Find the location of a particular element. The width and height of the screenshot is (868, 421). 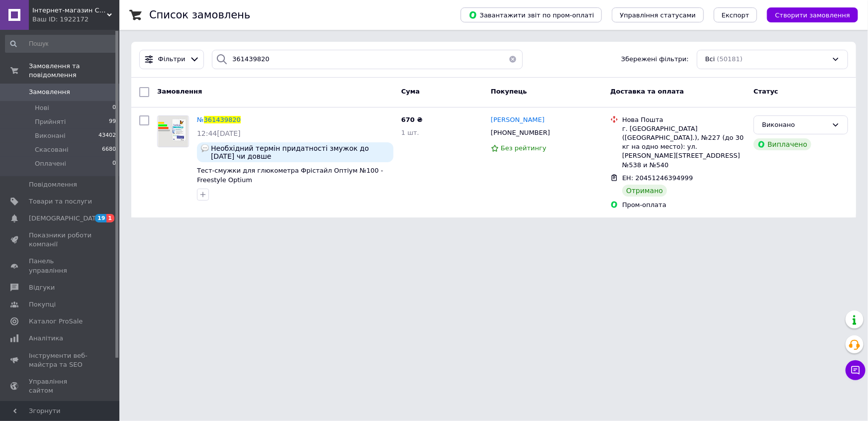

span: Без рейтингу is located at coordinates (524, 148).